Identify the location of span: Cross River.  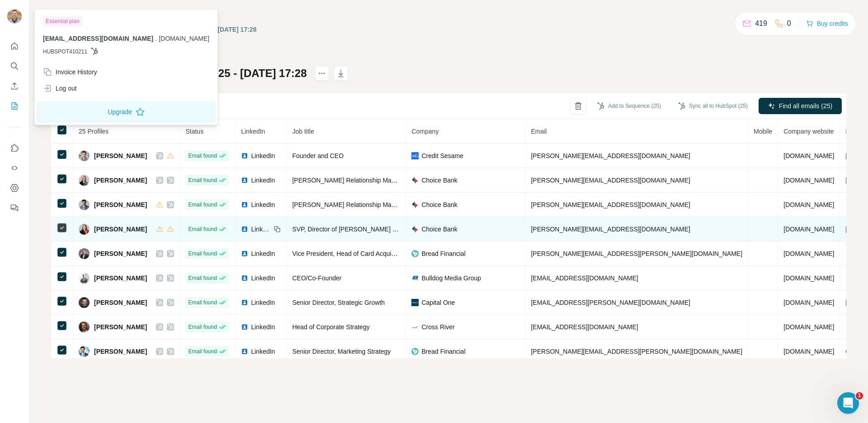
(438, 327).